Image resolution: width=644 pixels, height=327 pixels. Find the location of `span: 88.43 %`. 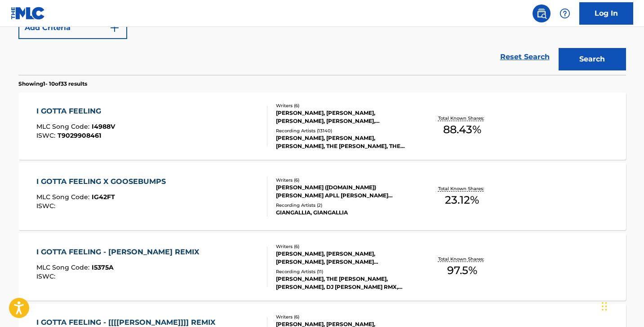

span: 88.43 % is located at coordinates (461, 129).